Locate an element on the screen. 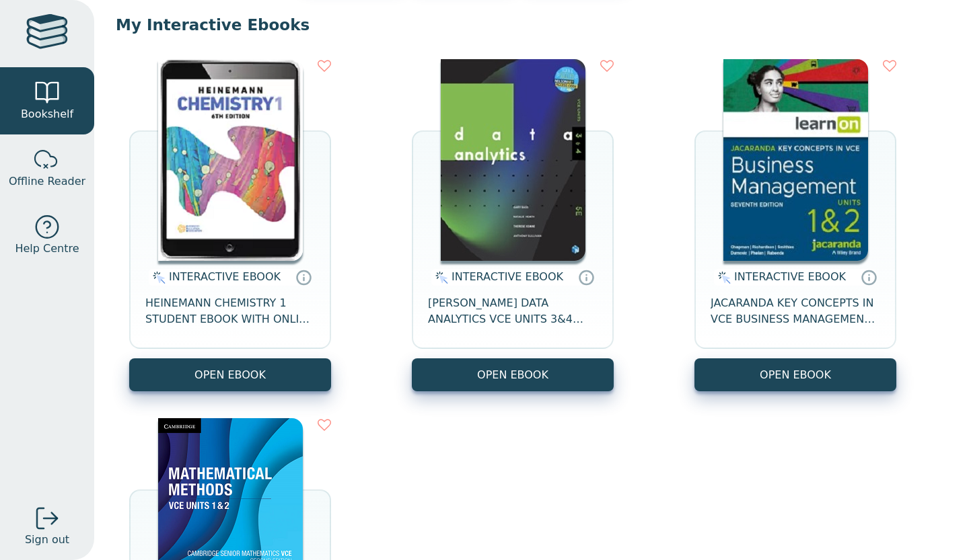 This screenshot has height=560, width=969. img: e0c8bbc0-3b19-4027-ad74-9769d299b2d1.png is located at coordinates (230, 160).